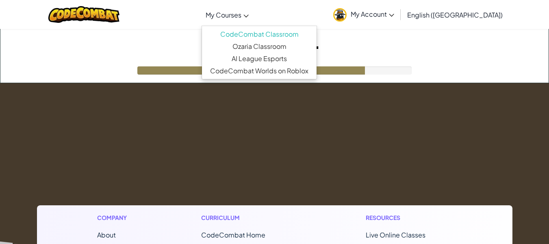 The height and width of the screenshot is (244, 549). I want to click on a: Ozaria Classroom, so click(259, 46).